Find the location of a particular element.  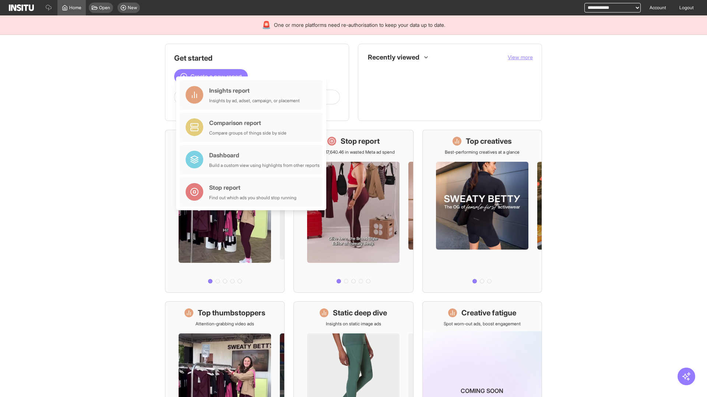

a: Top creativesBest-performing creatives at a glance is located at coordinates (482, 211).